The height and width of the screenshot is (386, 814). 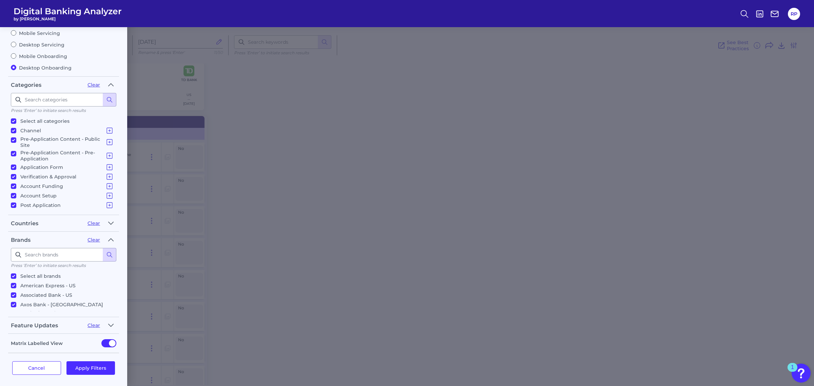 I want to click on input: Search categories, so click(x=63, y=100).